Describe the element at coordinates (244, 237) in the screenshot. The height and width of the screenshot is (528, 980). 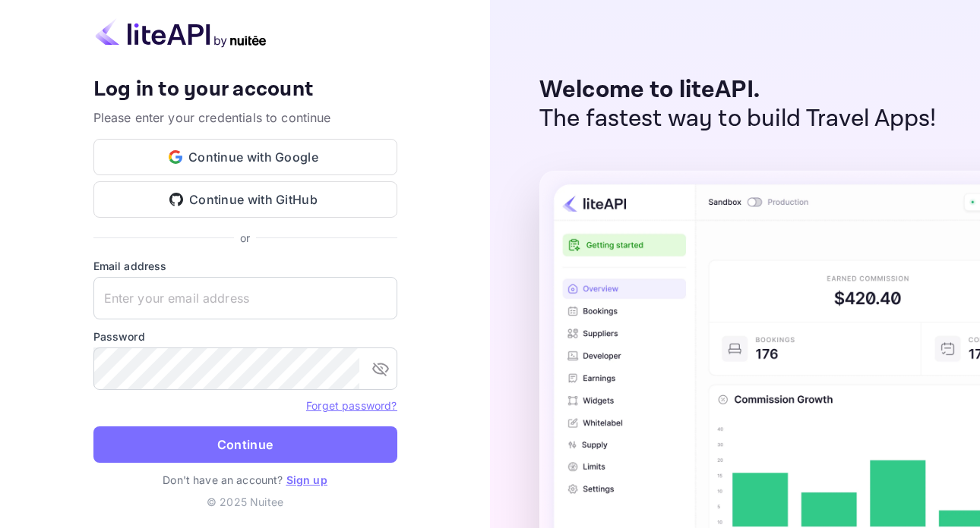
I see `p: or` at that location.